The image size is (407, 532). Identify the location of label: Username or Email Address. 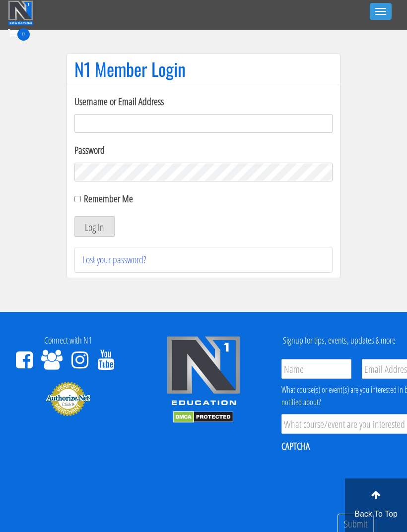
(203, 102).